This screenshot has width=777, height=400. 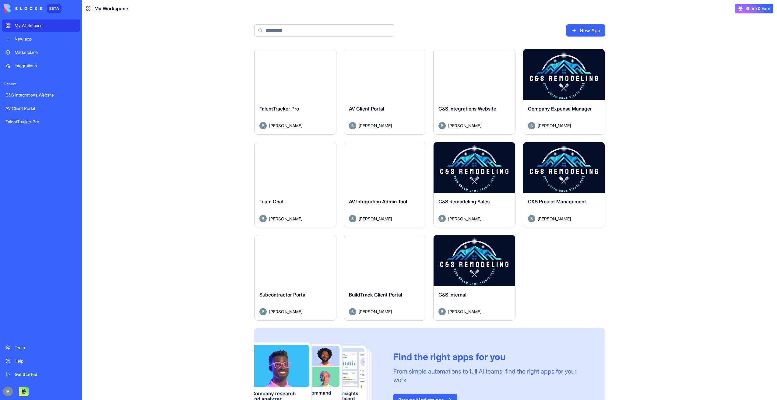 What do you see at coordinates (41, 26) in the screenshot?
I see `a: My Workspace` at bounding box center [41, 26].